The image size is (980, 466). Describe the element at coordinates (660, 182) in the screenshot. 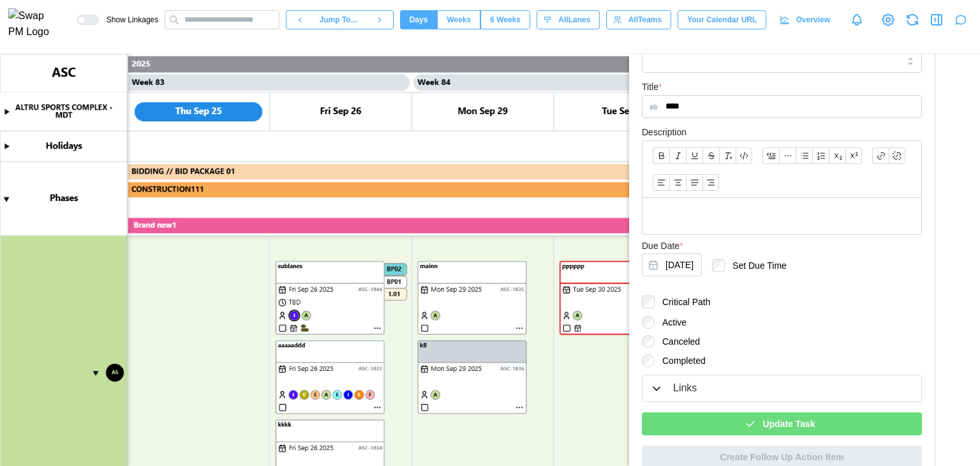

I see `button: Align text: left` at that location.